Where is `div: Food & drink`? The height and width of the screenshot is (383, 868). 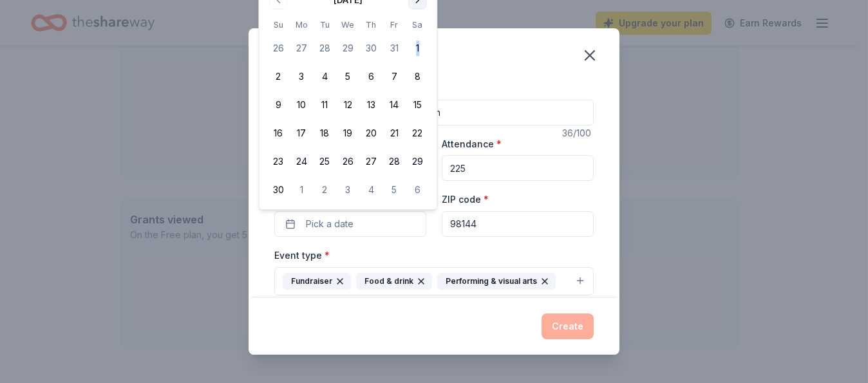 div: Food & drink is located at coordinates (394, 281).